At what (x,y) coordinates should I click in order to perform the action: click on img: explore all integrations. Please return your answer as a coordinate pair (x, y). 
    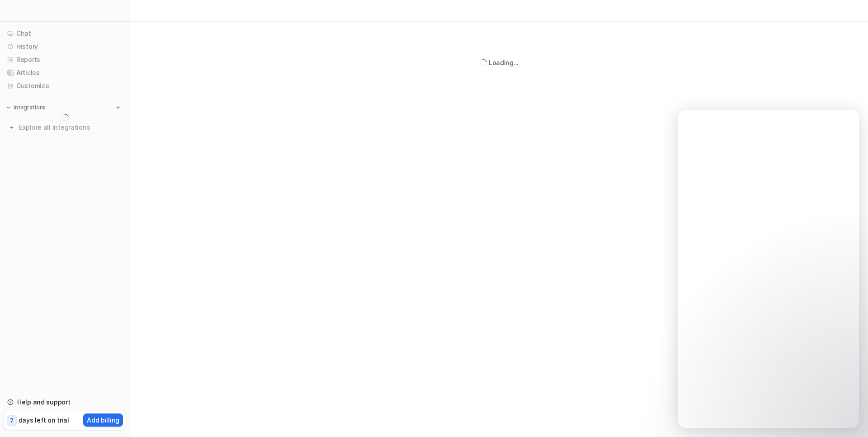
    Looking at the image, I should click on (11, 128).